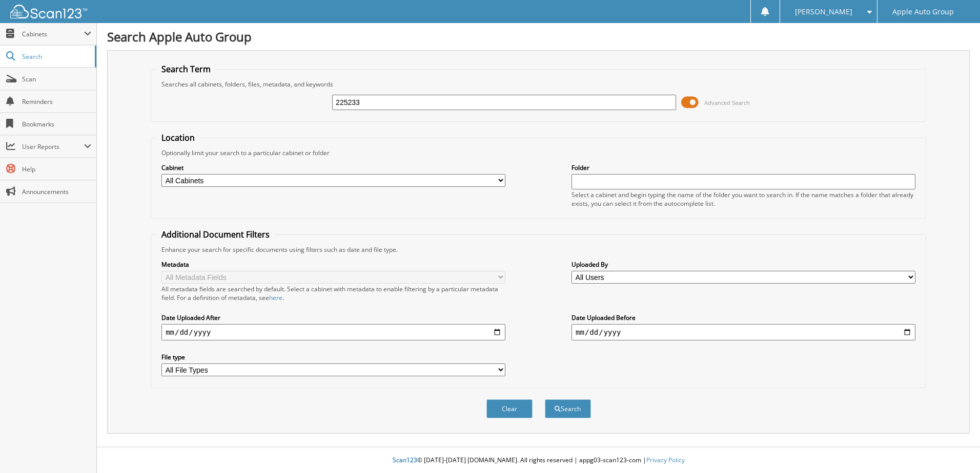 The width and height of the screenshot is (980, 473). What do you see at coordinates (405, 460) in the screenshot?
I see `span: Scan123` at bounding box center [405, 460].